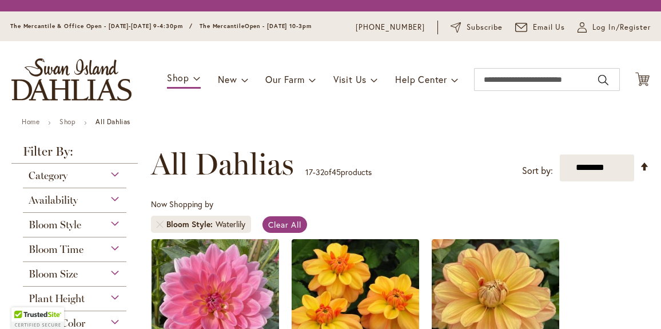 The width and height of the screenshot is (661, 329). Describe the element at coordinates (57, 298) in the screenshot. I see `span: Plant Height` at that location.